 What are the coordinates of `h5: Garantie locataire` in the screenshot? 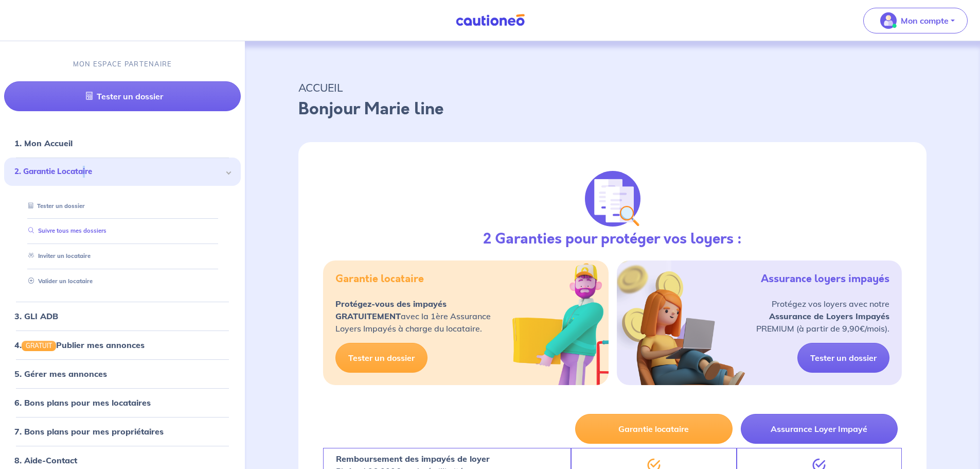 It's located at (380, 279).